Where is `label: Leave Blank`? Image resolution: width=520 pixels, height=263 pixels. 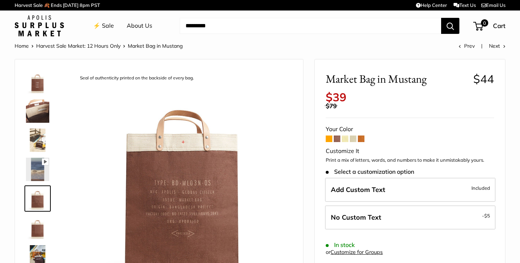
label: Leave Blank is located at coordinates (410, 218).